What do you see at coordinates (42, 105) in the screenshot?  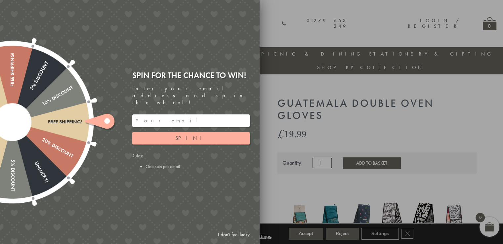 I see `div: 10% Discount` at bounding box center [42, 105].